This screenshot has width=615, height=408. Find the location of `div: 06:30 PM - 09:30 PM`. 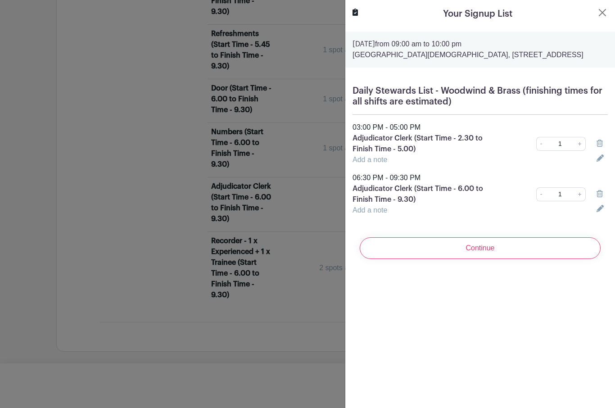

div: 06:30 PM - 09:30 PM is located at coordinates (480, 178).